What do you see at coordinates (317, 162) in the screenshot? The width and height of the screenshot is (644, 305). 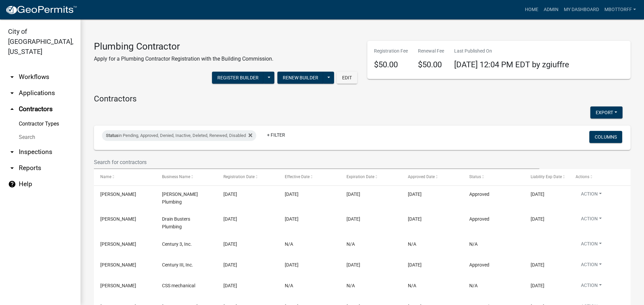 I see `input: Search for contractors` at bounding box center [317, 162].